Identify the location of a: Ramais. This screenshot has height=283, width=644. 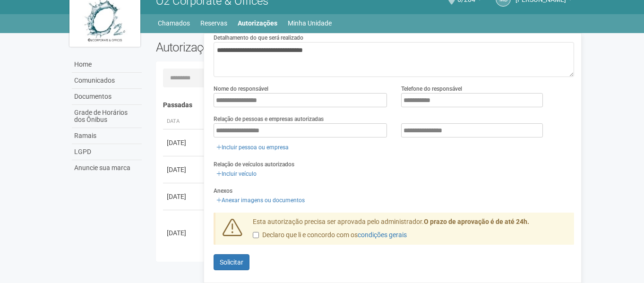
(107, 136).